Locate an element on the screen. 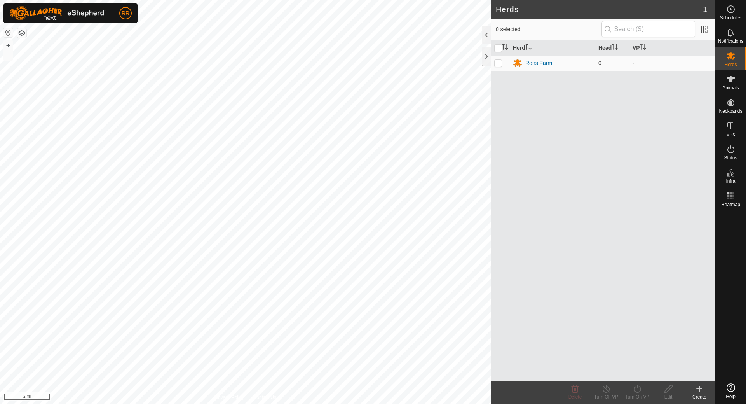  a: Help is located at coordinates (730, 391).